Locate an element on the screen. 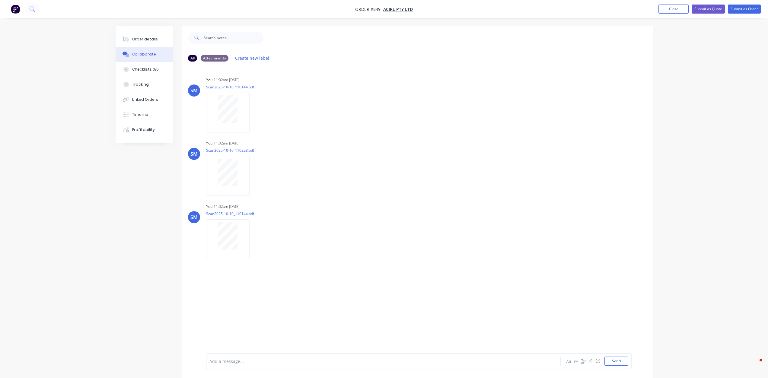 The width and height of the screenshot is (768, 378). button: Submit as Quote is located at coordinates (708, 9).